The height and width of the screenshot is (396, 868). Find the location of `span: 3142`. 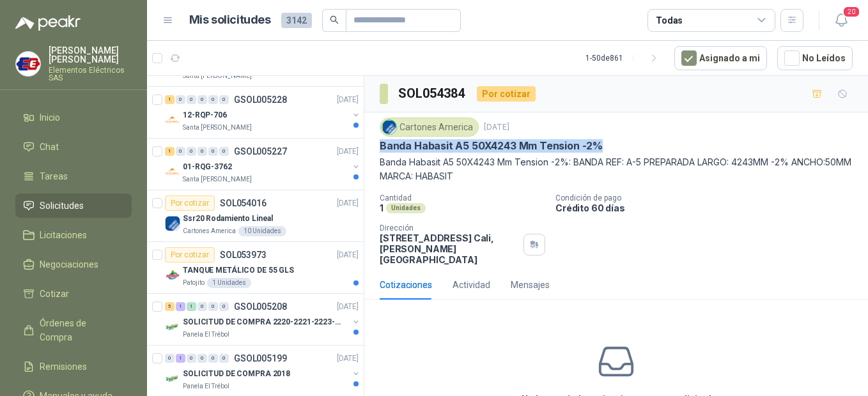

span: 3142 is located at coordinates (296, 20).